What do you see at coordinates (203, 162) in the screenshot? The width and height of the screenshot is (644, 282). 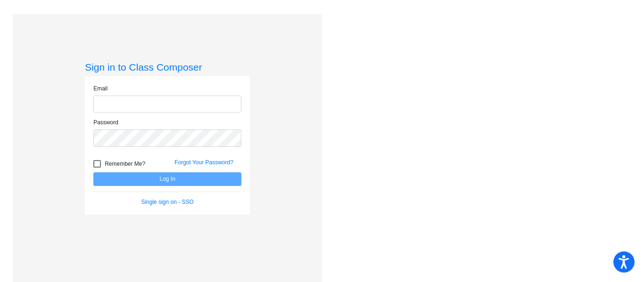 I see `a: Forgot Your Password?` at bounding box center [203, 162].